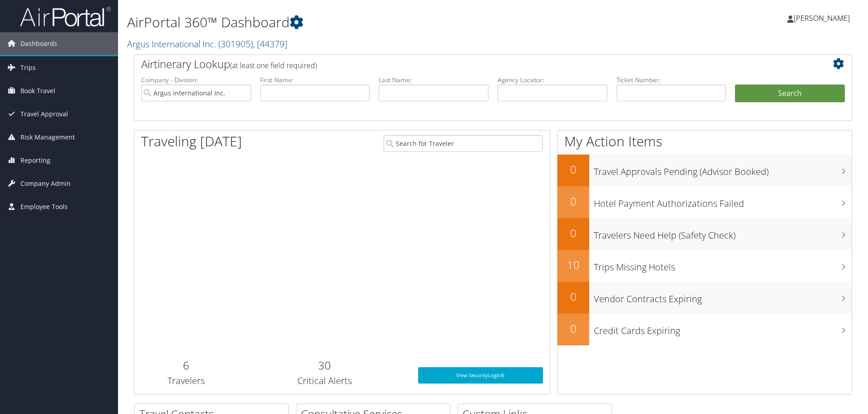 The height and width of the screenshot is (414, 868). What do you see at coordinates (65, 16) in the screenshot?
I see `img: airportal-logo.png` at bounding box center [65, 16].